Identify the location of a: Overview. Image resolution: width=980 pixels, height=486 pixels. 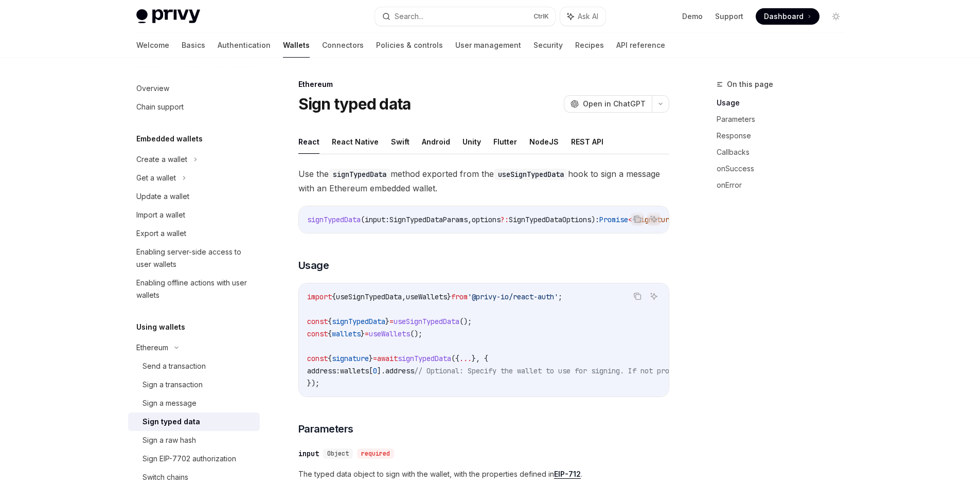
(194, 89).